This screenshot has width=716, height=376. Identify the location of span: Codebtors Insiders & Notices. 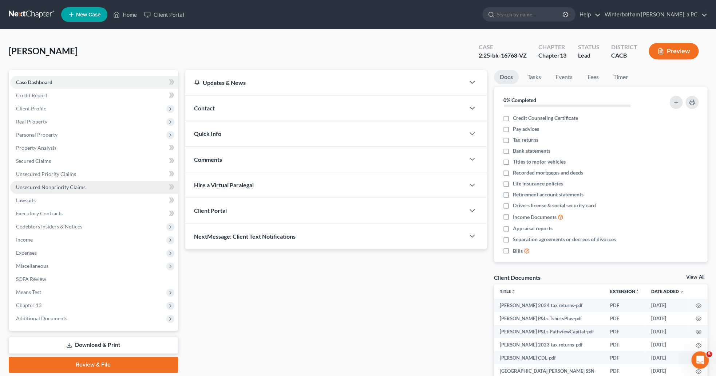
(49, 226).